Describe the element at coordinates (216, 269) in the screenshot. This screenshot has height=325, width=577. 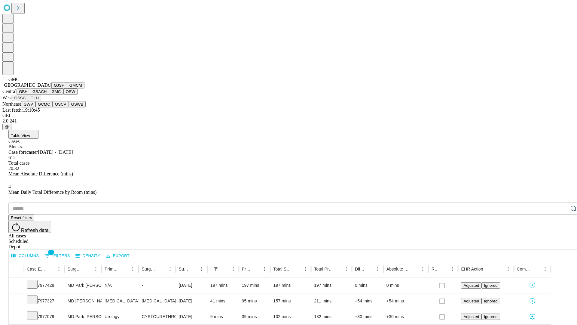
I see `div: 1 active filter` at that location.